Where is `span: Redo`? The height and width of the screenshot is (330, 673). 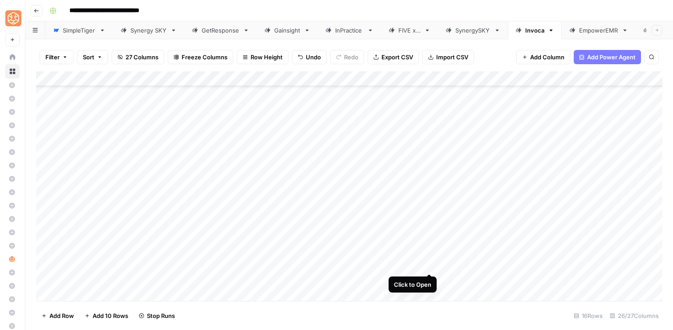 span: Redo is located at coordinates (351, 57).